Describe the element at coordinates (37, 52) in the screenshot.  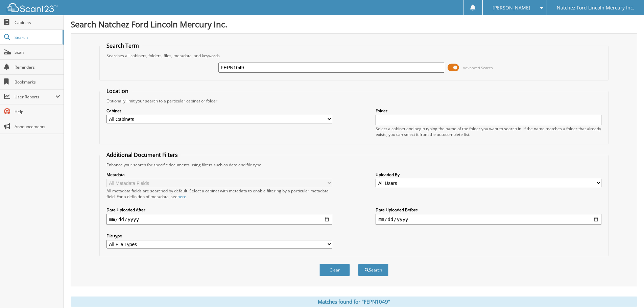
I see `span: Scan` at that location.